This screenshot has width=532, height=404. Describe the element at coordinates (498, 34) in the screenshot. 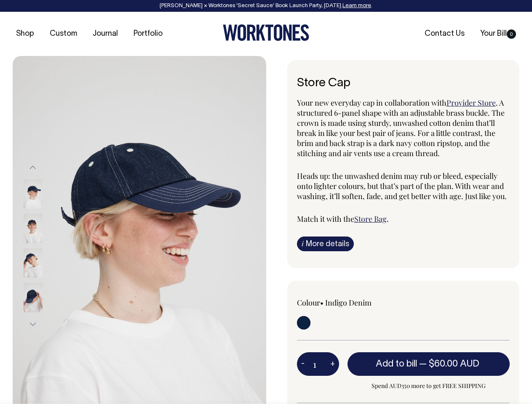

I see `a: Your Bill0` at that location.